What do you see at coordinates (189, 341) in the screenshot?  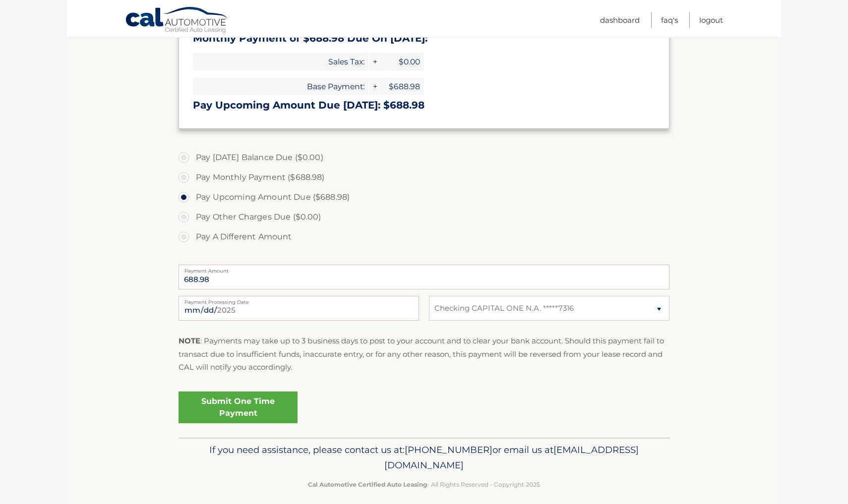 I see `strong: NOTE` at bounding box center [189, 341].